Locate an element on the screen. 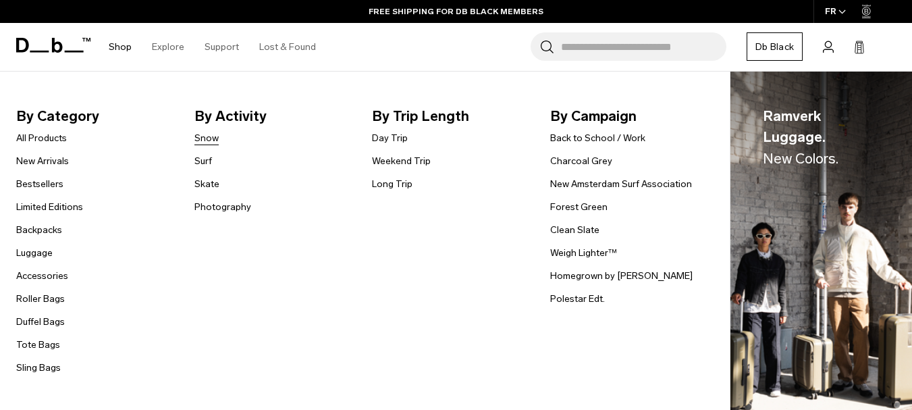 Image resolution: width=912 pixels, height=410 pixels. a: Photography is located at coordinates (223, 207).